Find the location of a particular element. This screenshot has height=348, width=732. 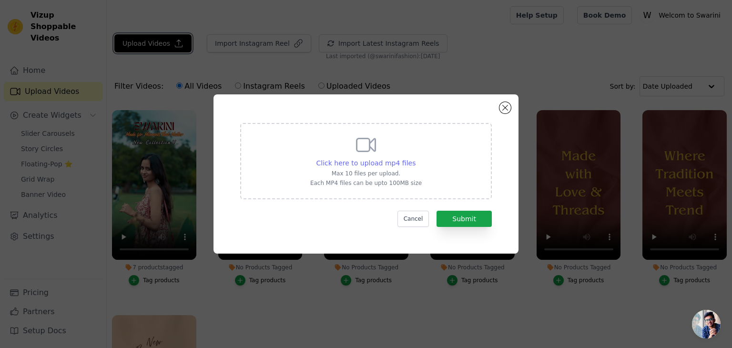

span: Click here to upload mp4 files is located at coordinates (366, 163).